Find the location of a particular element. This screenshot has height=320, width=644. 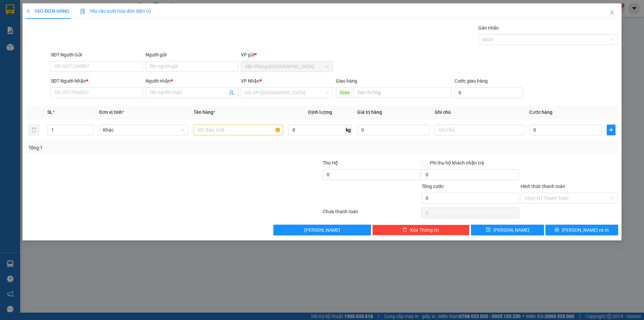

div: SĐT Người Gửi is located at coordinates (97, 55).